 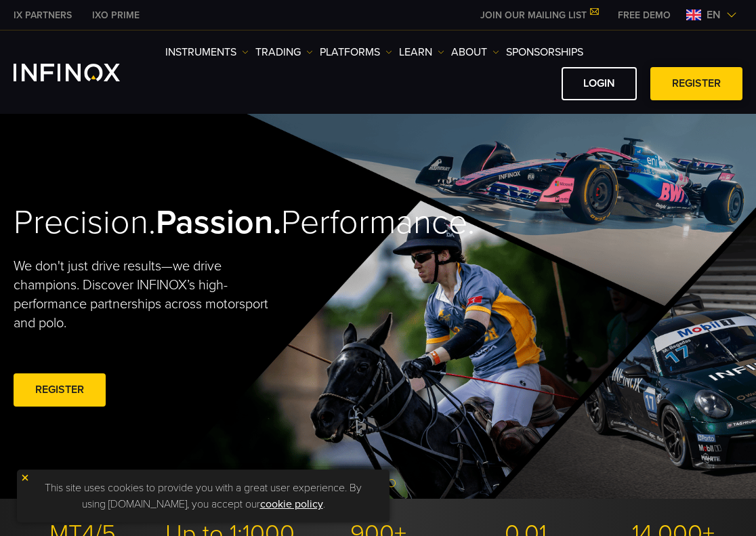 What do you see at coordinates (714, 15) in the screenshot?
I see `span: en` at bounding box center [714, 15].